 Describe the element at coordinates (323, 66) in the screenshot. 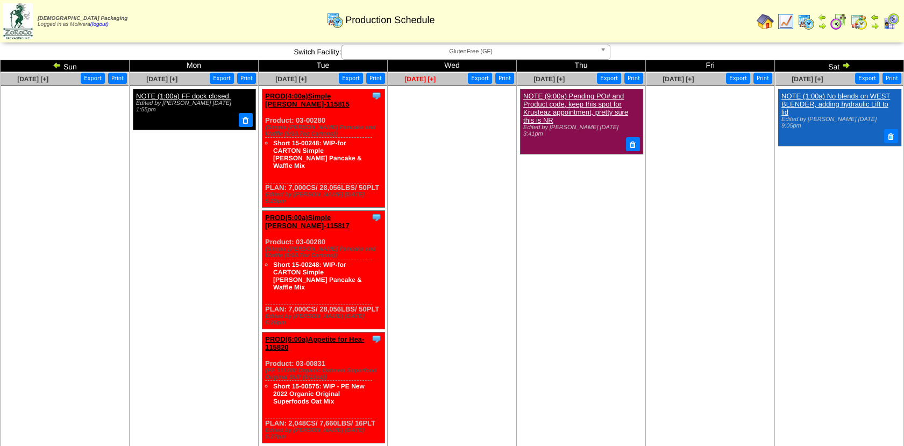

I see `td: Tue` at that location.